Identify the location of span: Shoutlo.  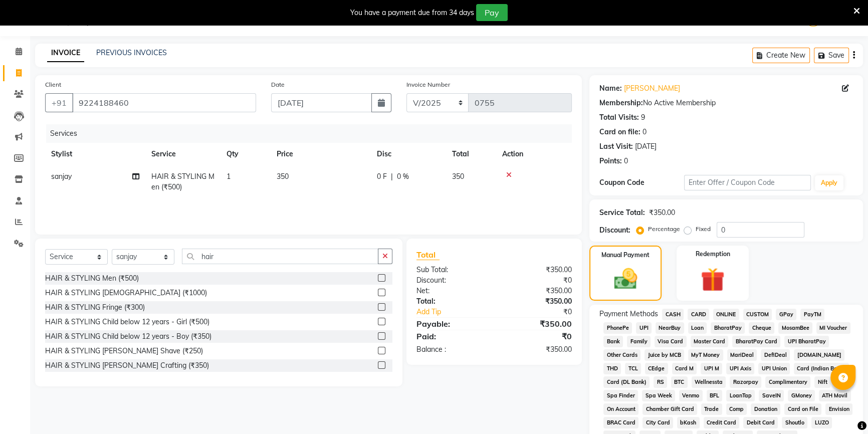
(795, 423).